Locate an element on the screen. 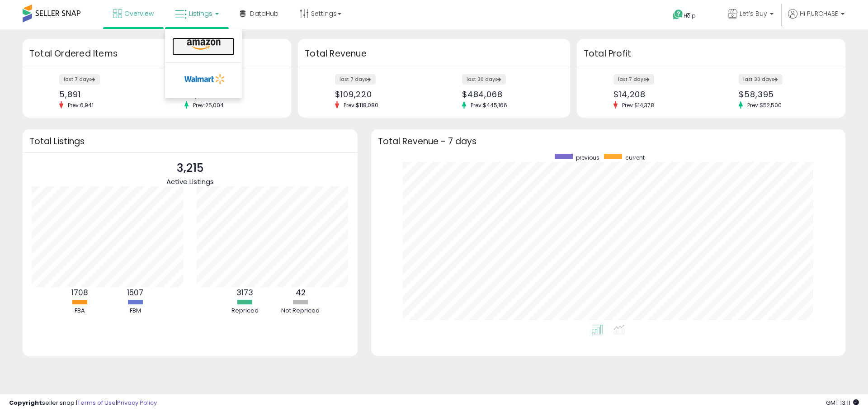  b: 42 is located at coordinates (301, 293).